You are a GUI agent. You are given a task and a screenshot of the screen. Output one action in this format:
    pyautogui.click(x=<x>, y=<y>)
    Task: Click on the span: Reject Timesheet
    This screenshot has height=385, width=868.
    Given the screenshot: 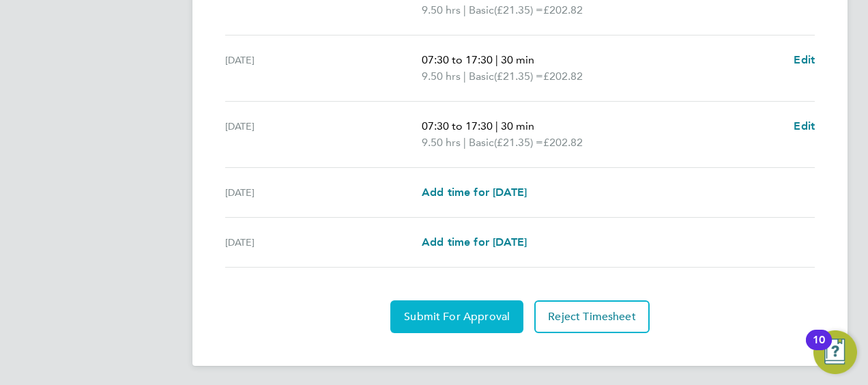 What is the action you would take?
    pyautogui.click(x=591, y=317)
    